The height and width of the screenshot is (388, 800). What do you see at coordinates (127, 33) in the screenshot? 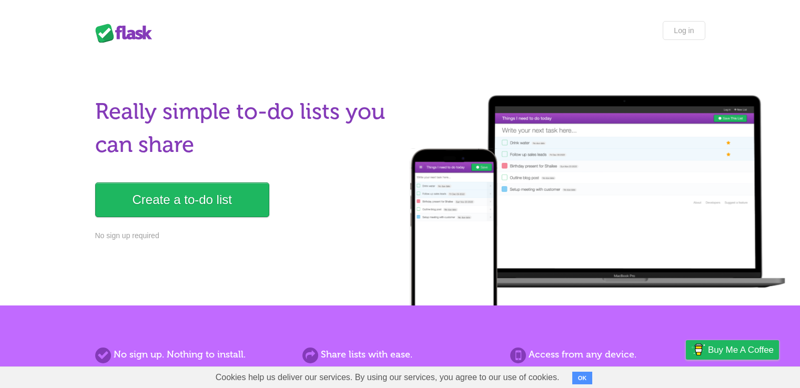
I see `div: Flask Lists` at bounding box center [127, 33].